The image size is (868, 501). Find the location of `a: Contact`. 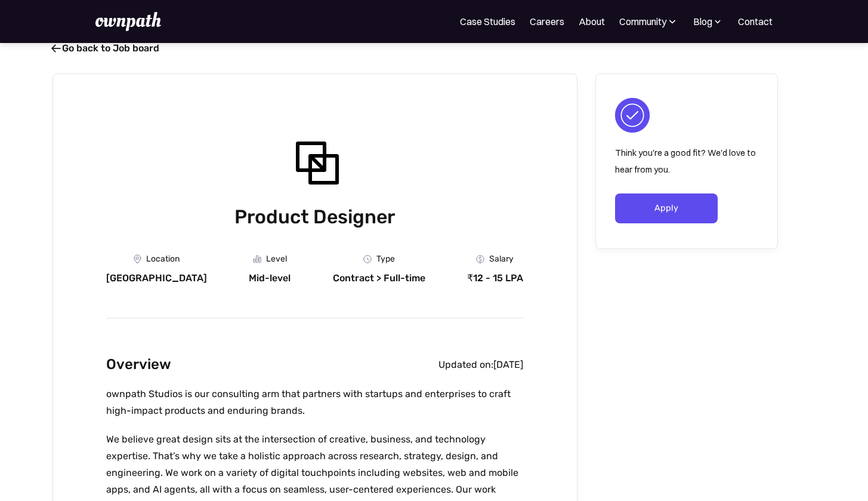

a: Contact is located at coordinates (755, 22).